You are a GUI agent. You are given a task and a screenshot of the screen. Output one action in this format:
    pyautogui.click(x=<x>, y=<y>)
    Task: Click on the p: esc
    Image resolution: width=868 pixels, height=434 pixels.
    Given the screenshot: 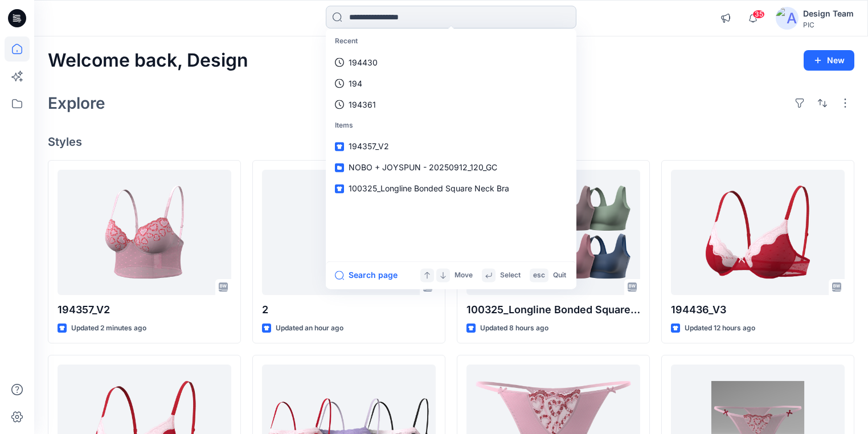 What is the action you would take?
    pyautogui.click(x=539, y=275)
    